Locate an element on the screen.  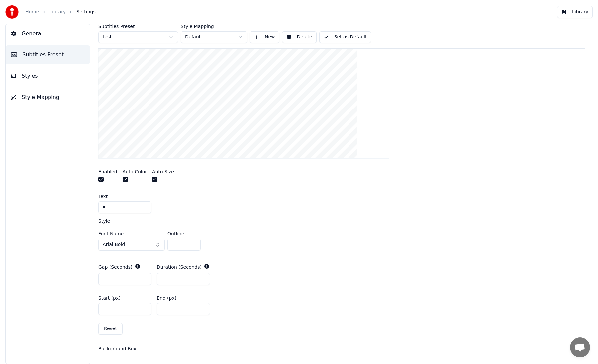
div: Background Box is located at coordinates (336, 349).